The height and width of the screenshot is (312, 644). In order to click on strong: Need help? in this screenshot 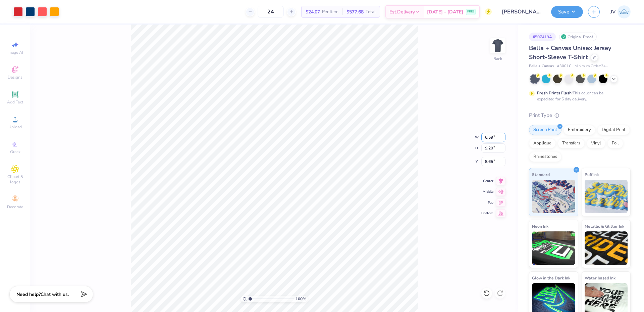, I will do `click(28, 294)`.